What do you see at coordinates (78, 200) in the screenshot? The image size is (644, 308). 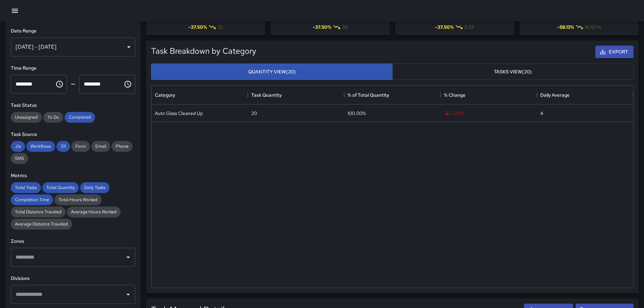 I see `span: Total Hours Worked` at bounding box center [78, 200].